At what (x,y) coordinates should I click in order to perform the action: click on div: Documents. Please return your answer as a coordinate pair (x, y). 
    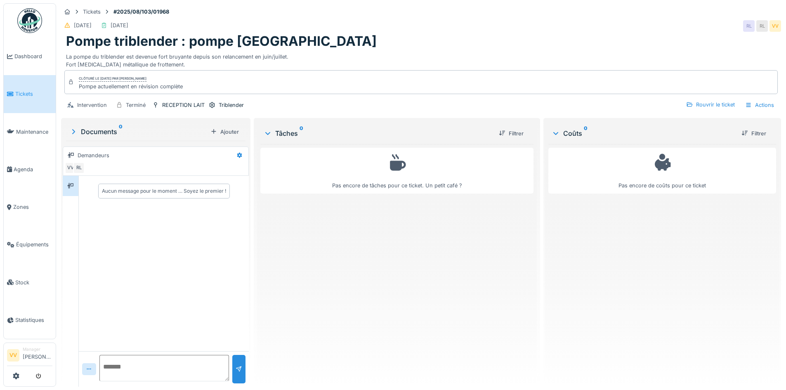
    Looking at the image, I should click on (138, 132).